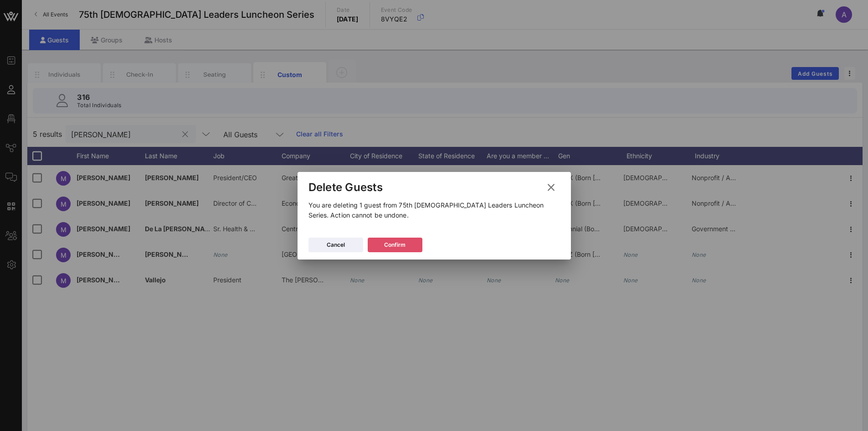  What do you see at coordinates (336, 245) in the screenshot?
I see `button: Cancel` at bounding box center [336, 245].